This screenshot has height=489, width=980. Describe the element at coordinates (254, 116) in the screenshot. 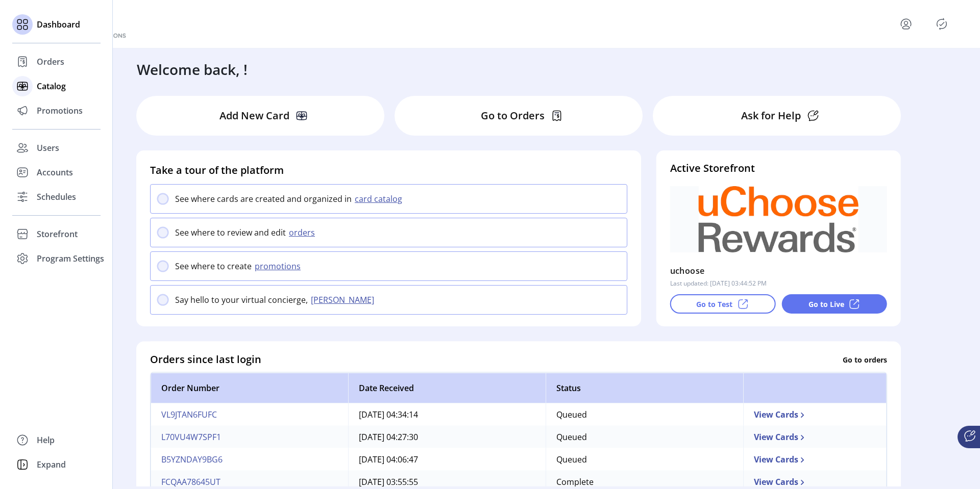

I see `p: Add New Card` at that location.